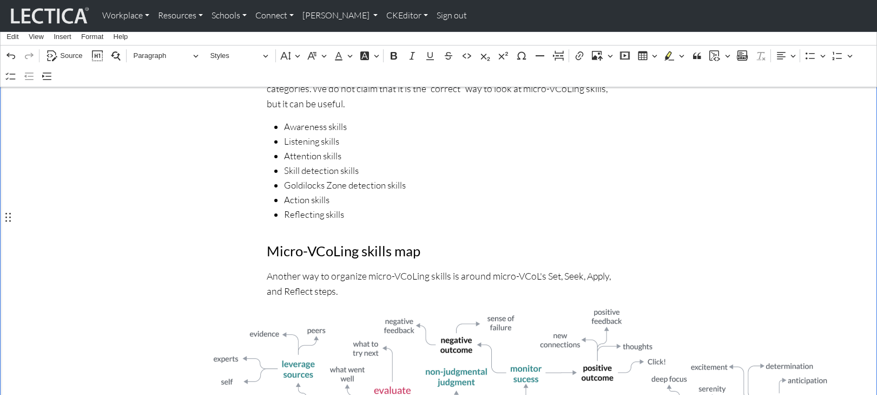 Image resolution: width=877 pixels, height=395 pixels. I want to click on p: Another way to organize micro-VCoLing skills is around micro-VCoL's Set, Seek, Apply, and Reflect..., so click(439, 283).